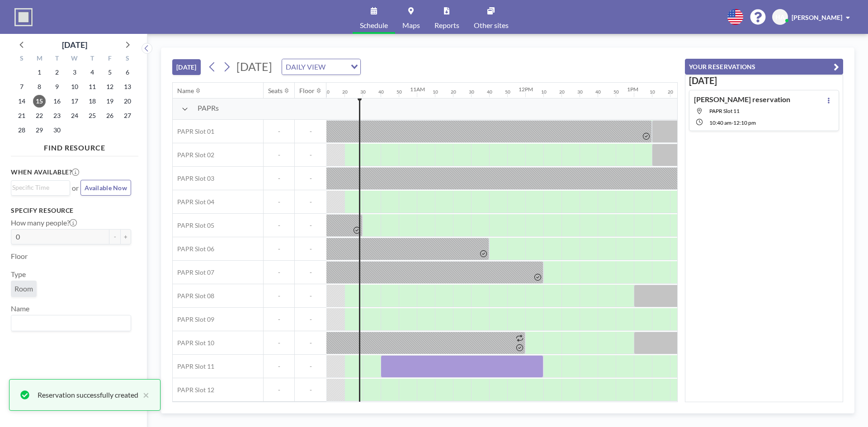 Image resolution: width=868 pixels, height=427 pixels. Describe the element at coordinates (19, 256) in the screenshot. I see `label: Floor` at that location.